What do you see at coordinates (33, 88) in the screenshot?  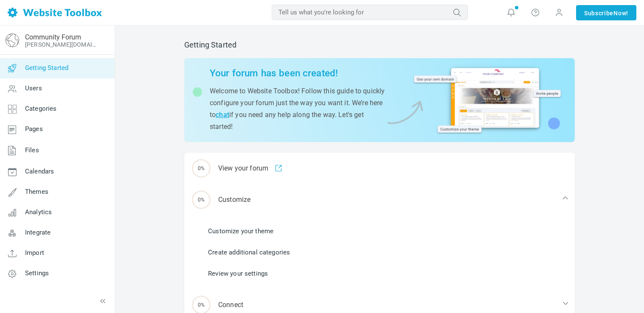 I see `span: Users` at bounding box center [33, 88].